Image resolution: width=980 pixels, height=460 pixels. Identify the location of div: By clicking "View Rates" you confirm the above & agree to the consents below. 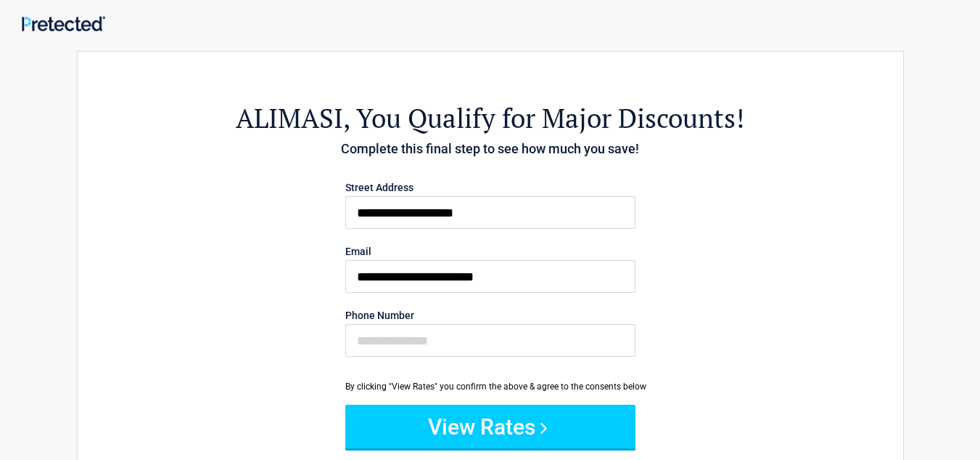
(490, 386).